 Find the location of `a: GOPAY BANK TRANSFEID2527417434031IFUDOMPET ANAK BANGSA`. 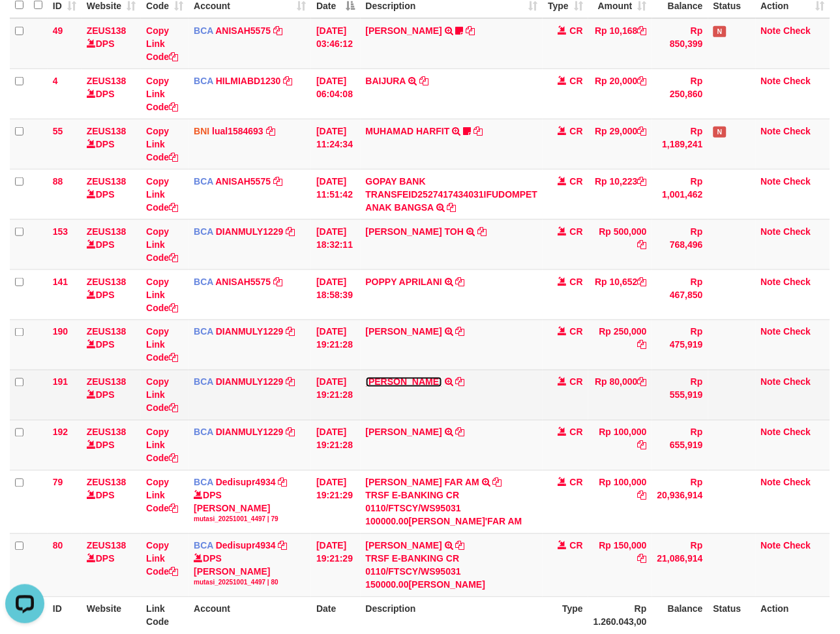

a: GOPAY BANK TRANSFEID2527417434031IFUDOMPET ANAK BANGSA is located at coordinates (452, 195).